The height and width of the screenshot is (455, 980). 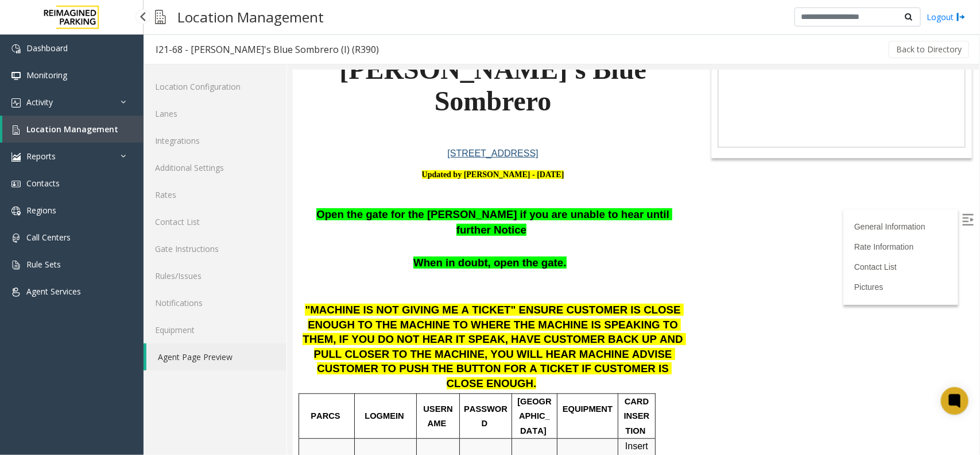 I want to click on span: Rule Sets, so click(x=44, y=264).